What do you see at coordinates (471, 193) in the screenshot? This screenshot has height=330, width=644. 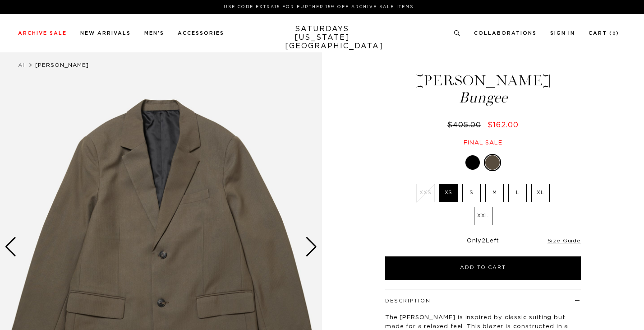 I see `label: S` at bounding box center [471, 193].